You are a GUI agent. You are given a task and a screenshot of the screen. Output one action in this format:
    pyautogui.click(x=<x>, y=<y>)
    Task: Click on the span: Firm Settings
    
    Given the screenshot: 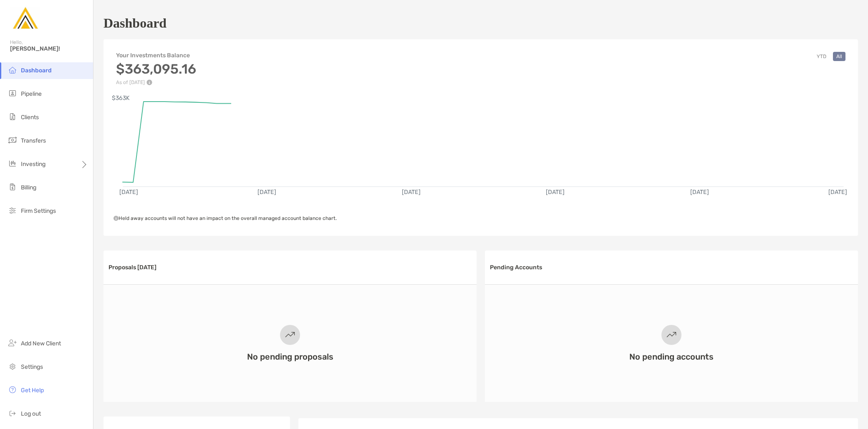 What is the action you would take?
    pyautogui.click(x=38, y=211)
    